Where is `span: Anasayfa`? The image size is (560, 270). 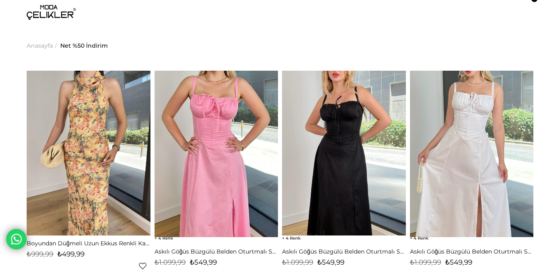
span: Anasayfa is located at coordinates (40, 46).